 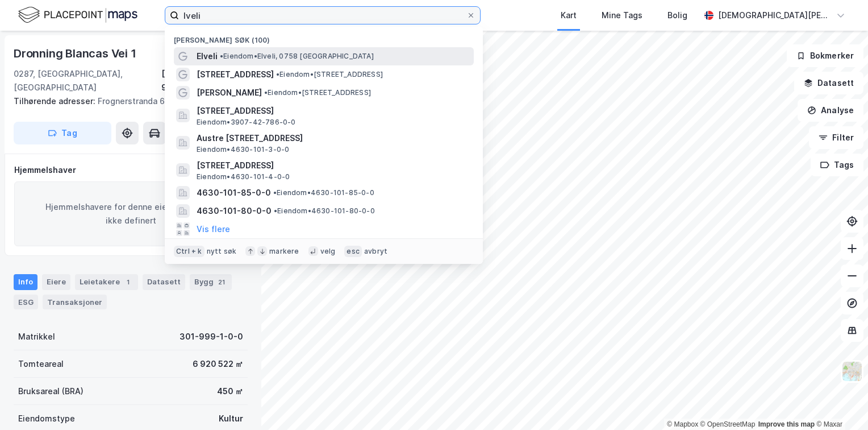 I want to click on div: avbryt, so click(x=376, y=251).